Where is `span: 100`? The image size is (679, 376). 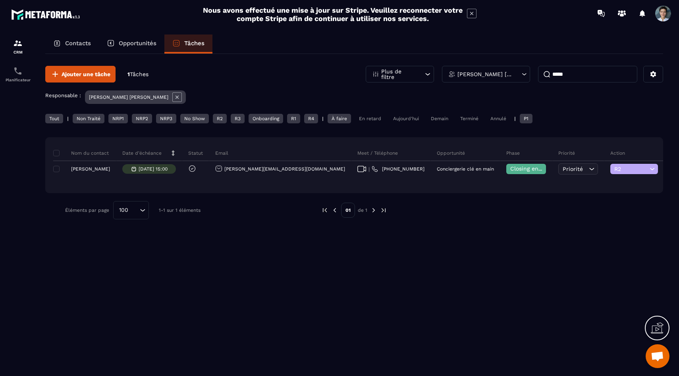 span: 100 is located at coordinates (124, 210).